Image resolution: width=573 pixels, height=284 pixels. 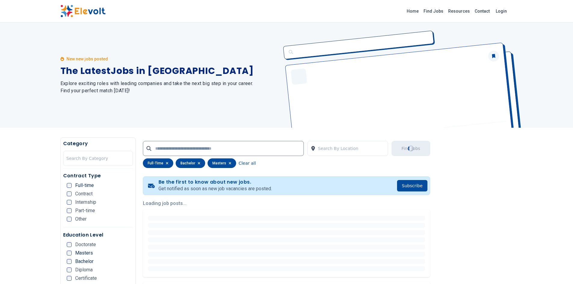 What do you see at coordinates (411, 149) in the screenshot?
I see `button: Find JobsLoading...` at bounding box center [411, 149].